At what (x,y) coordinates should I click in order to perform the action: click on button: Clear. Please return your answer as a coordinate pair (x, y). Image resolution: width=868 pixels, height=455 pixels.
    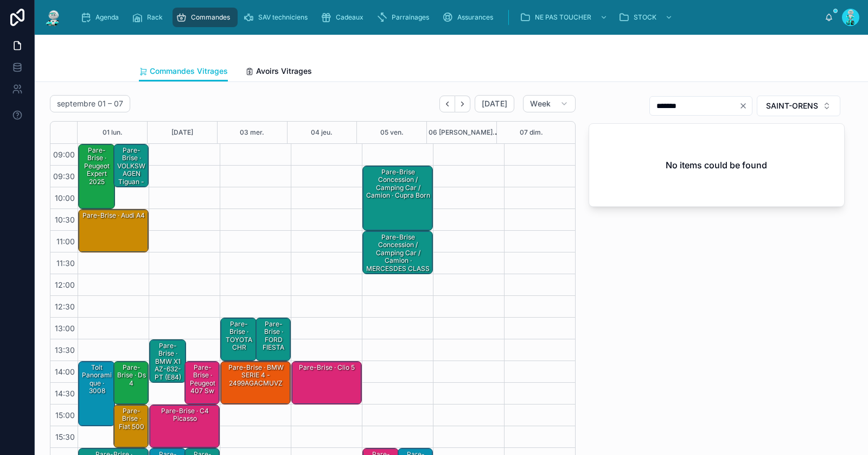
    Looking at the image, I should click on (745, 106).